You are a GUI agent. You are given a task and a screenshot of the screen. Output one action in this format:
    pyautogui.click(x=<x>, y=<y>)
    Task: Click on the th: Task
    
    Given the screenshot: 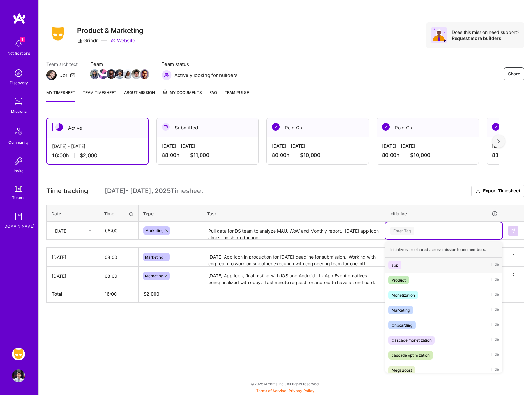 What is the action you would take?
    pyautogui.click(x=294, y=213)
    